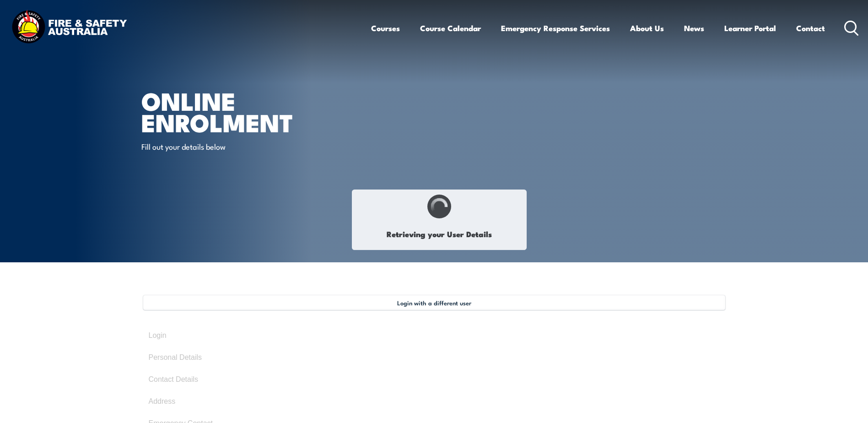 This screenshot has width=868, height=423. What do you see at coordinates (439, 234) in the screenshot?
I see `h1: Retrieving your User Details` at bounding box center [439, 234].